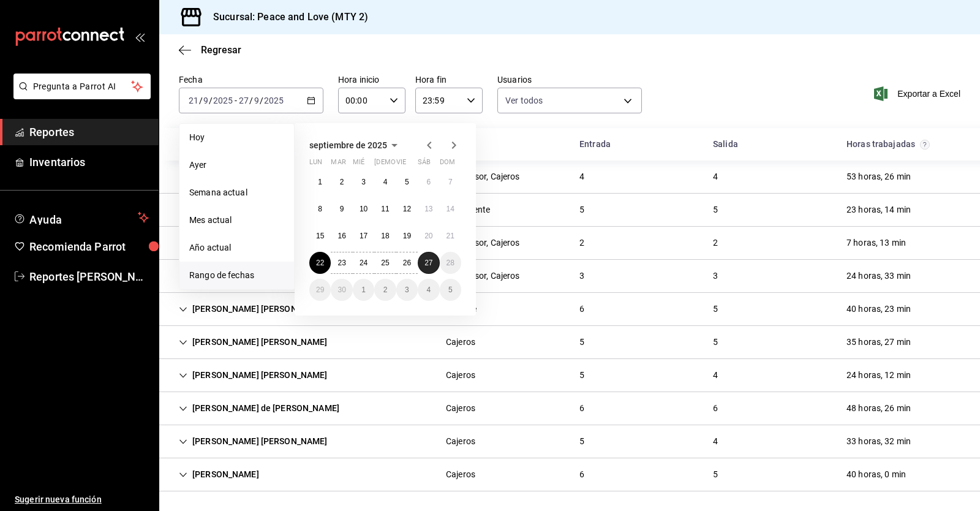 Image resolution: width=980 pixels, height=511 pixels. What do you see at coordinates (450, 236) in the screenshot?
I see `button: 21 de septiembre de 2025` at bounding box center [450, 236].